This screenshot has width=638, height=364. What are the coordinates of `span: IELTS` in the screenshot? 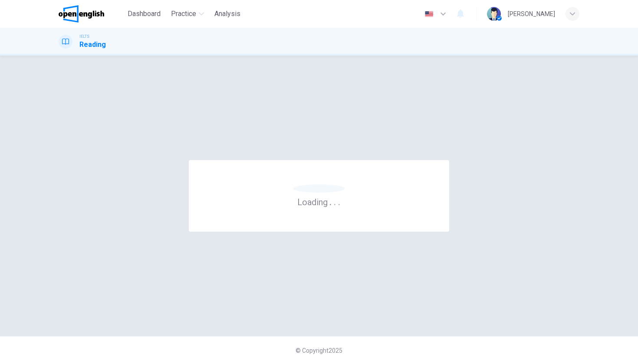 It's located at (84, 36).